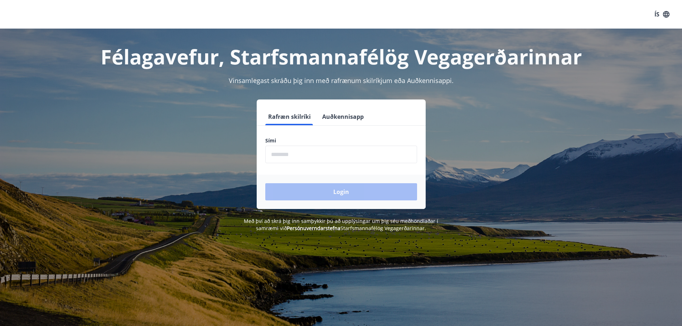 The height and width of the screenshot is (326, 682). I want to click on button: Auðkennisapp, so click(343, 117).